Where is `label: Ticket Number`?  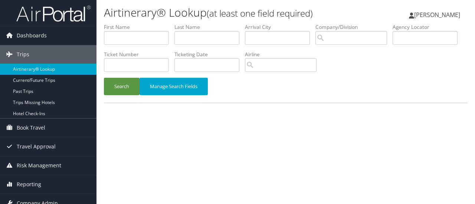 label: Ticket Number is located at coordinates (139, 55).